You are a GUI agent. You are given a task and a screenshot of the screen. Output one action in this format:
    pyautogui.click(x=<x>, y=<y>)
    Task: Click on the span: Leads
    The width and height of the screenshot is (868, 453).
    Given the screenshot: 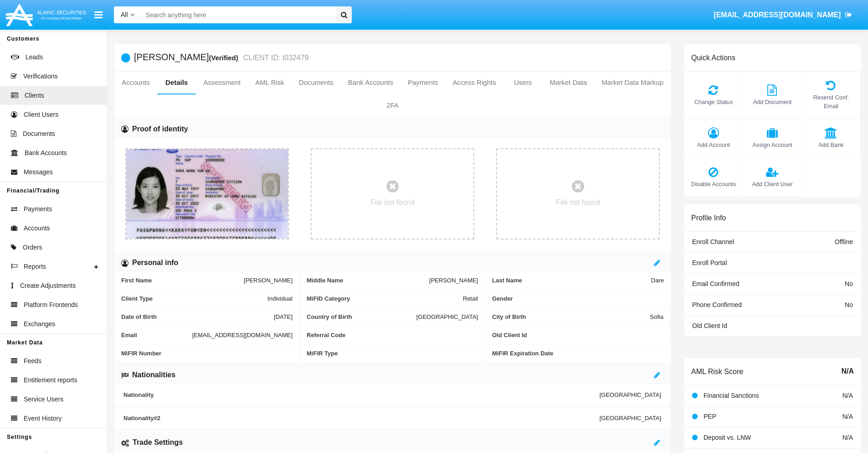 What is the action you would take?
    pyautogui.click(x=34, y=57)
    